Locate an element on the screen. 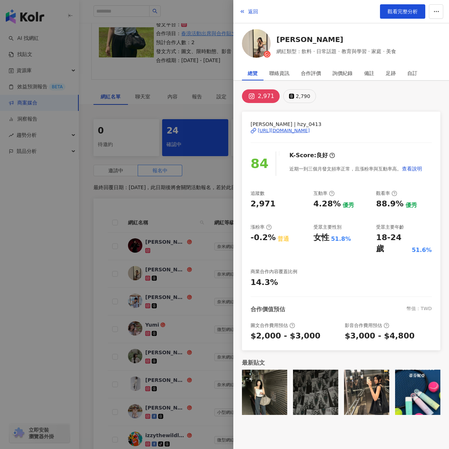 The width and height of the screenshot is (449, 449). div: 合作價值預估 is located at coordinates (268, 310).